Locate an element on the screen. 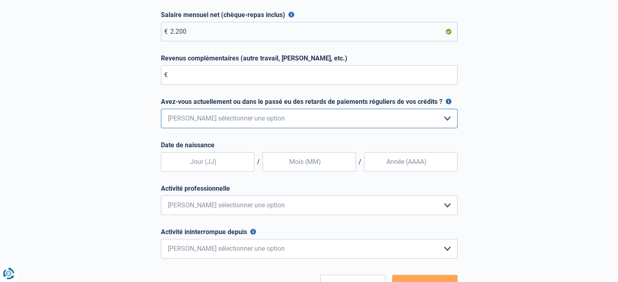 The image size is (618, 282). img: Advertisement is located at coordinates (2, 143).